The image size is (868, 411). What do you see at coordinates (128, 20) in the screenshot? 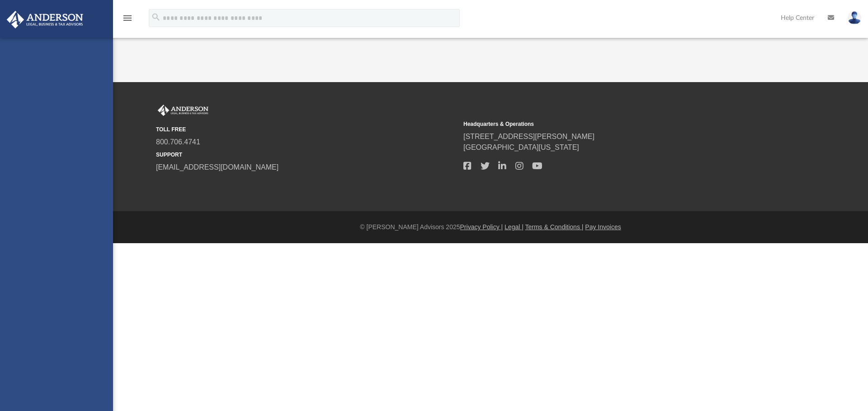
I see `a: menu` at bounding box center [128, 20].